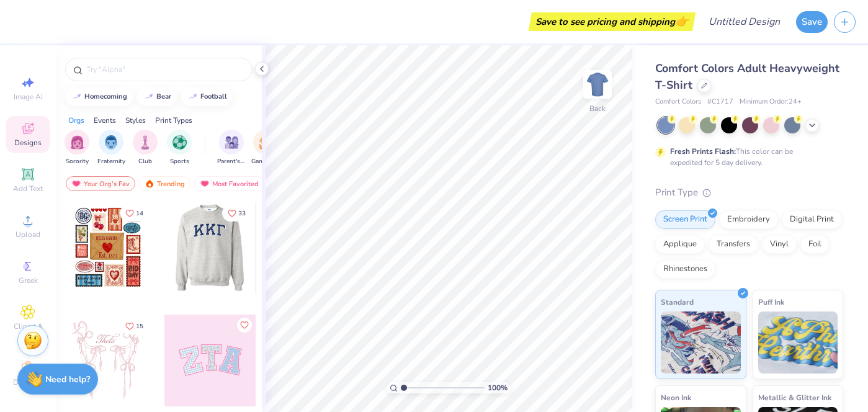  I want to click on img: Back, so click(597, 84).